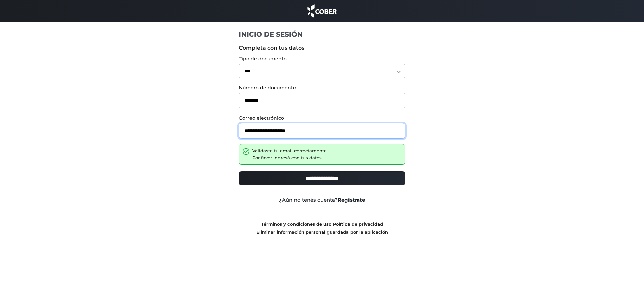 The image size is (644, 306). Describe the element at coordinates (351, 200) in the screenshot. I see `a: Registrate` at that location.